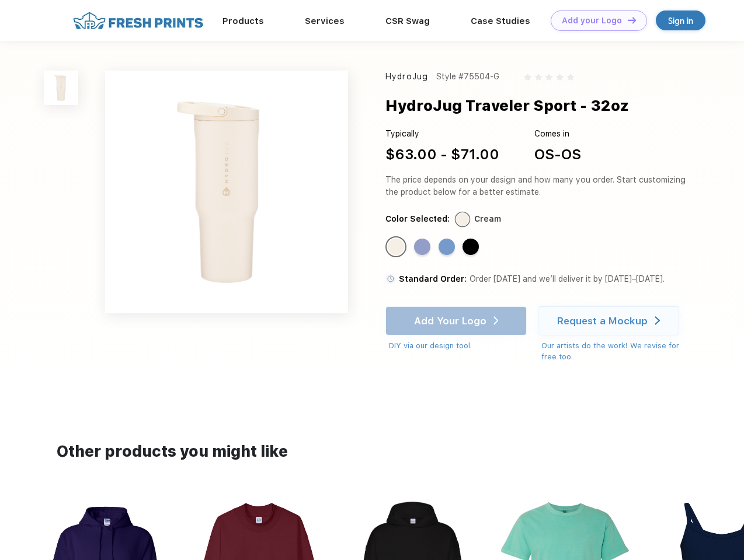 The height and width of the screenshot is (560, 744). I want to click on div: Color Selected:, so click(417, 219).